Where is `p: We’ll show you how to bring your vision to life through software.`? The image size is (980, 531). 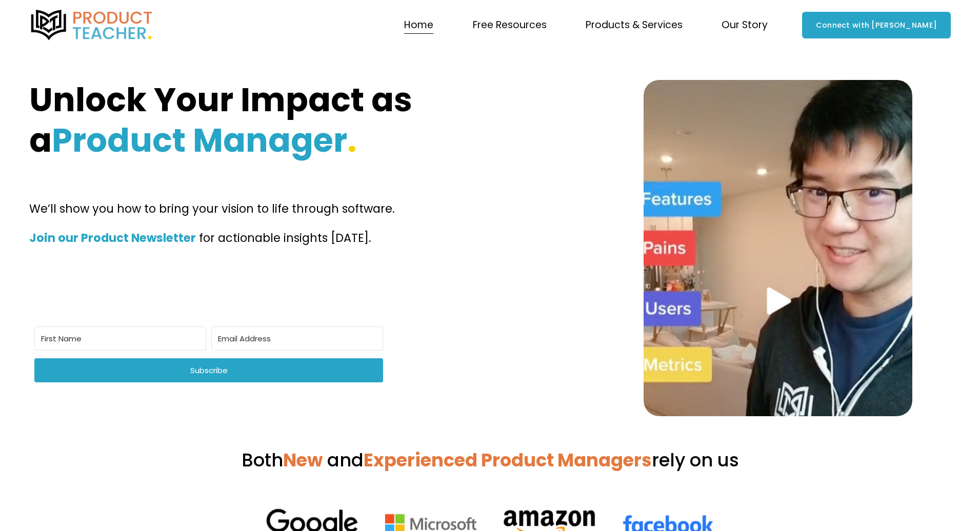 p: We’ll show you how to bring your vision to life through software. is located at coordinates (298, 209).